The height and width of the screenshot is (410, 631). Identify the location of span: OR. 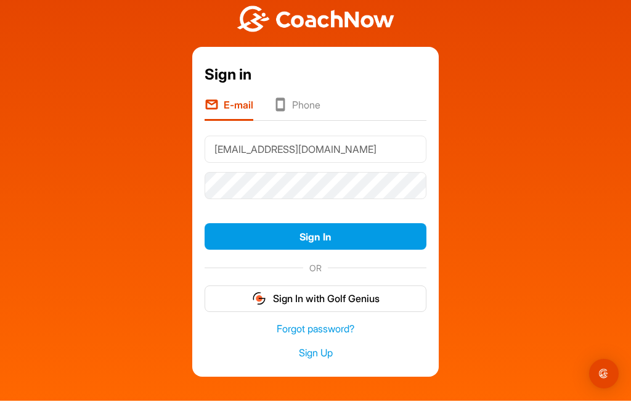
(316, 277).